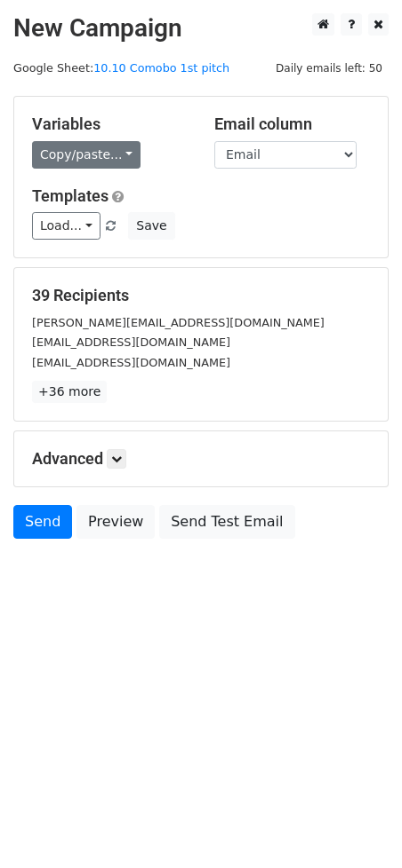 This screenshot has width=402, height=868. What do you see at coordinates (116, 522) in the screenshot?
I see `a: Preview` at bounding box center [116, 522].